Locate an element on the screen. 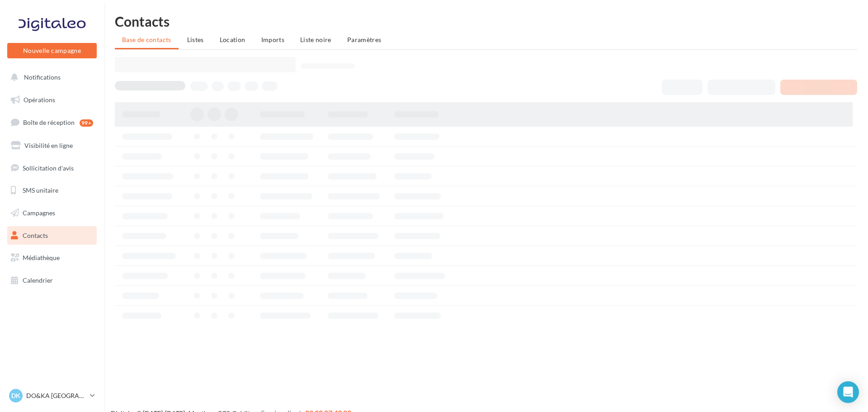 The image size is (868, 412). span: Médiathèque is located at coordinates (41, 258).